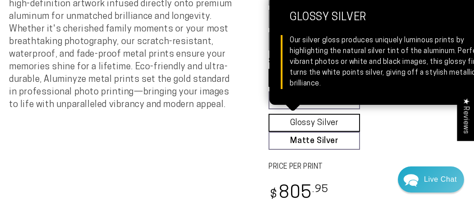  What do you see at coordinates (298, 194) in the screenshot?
I see `bdi: 805` at bounding box center [298, 194].